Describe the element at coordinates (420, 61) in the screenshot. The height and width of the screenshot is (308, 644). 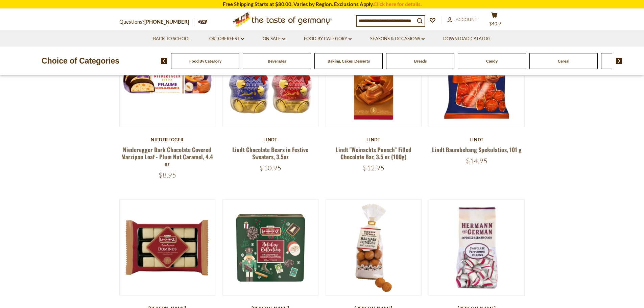
I see `a: Breads` at that location.